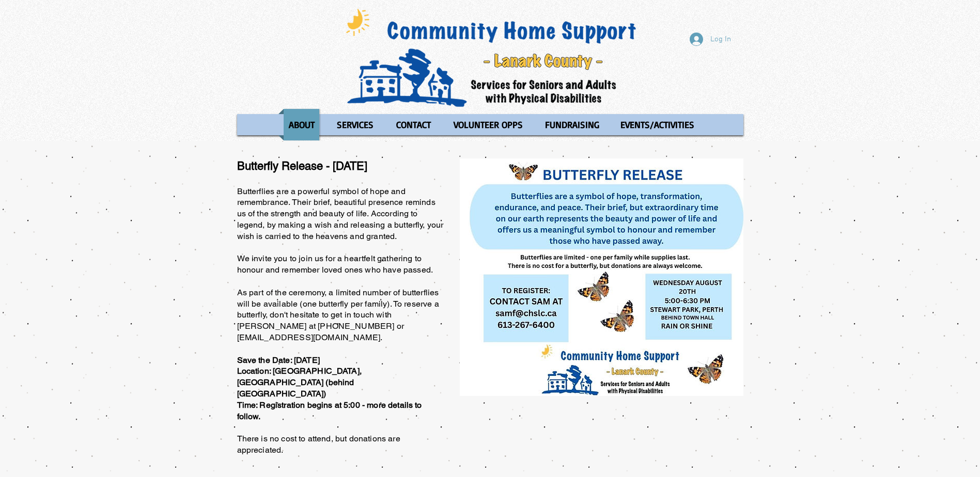 This screenshot has height=477, width=980. What do you see at coordinates (657, 125) in the screenshot?
I see `a: EVENTS/ACTIVITIES` at bounding box center [657, 125].